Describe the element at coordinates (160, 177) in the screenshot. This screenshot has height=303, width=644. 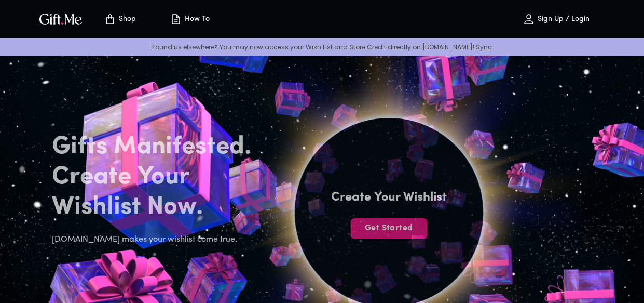
I see `h2: Create Your` at that location.